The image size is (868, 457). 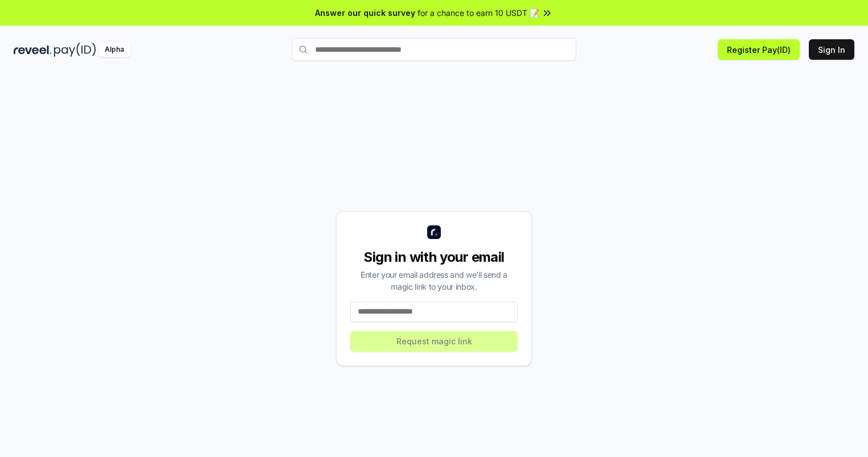 I want to click on div: Enter your email address and we’ll send a magic link to your inbox., so click(x=434, y=280).